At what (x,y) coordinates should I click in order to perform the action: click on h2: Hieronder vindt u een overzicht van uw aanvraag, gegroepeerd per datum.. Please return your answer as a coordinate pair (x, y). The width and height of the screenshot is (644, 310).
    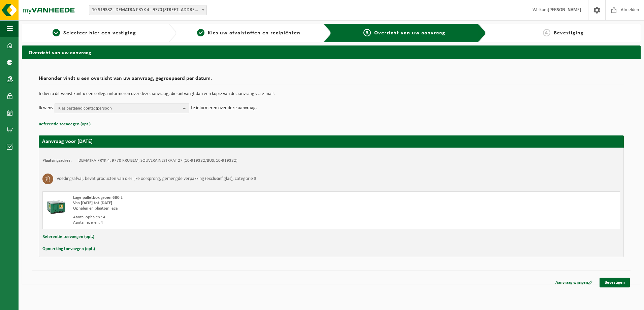
    Looking at the image, I should click on (331, 81).